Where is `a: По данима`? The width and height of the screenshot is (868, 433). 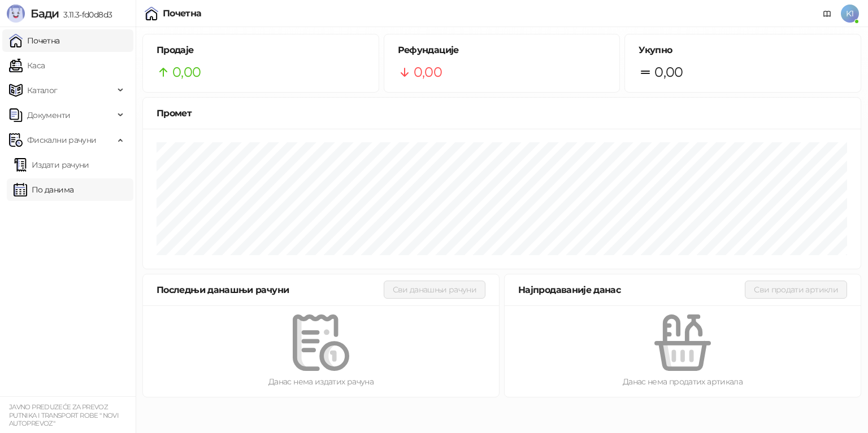 a: По данима is located at coordinates (43, 190).